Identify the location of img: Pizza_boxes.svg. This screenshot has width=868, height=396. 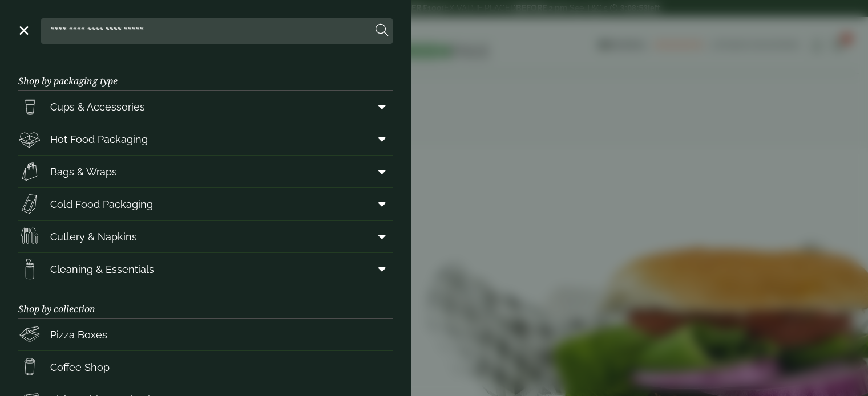
(29, 335).